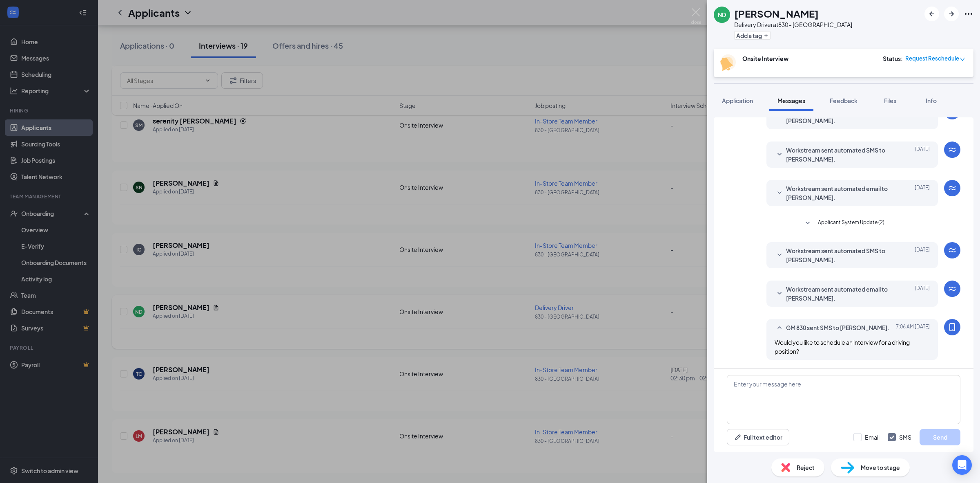 The image size is (980, 483). What do you see at coordinates (932, 14) in the screenshot?
I see `button: ArrowLeftNew` at bounding box center [932, 14].